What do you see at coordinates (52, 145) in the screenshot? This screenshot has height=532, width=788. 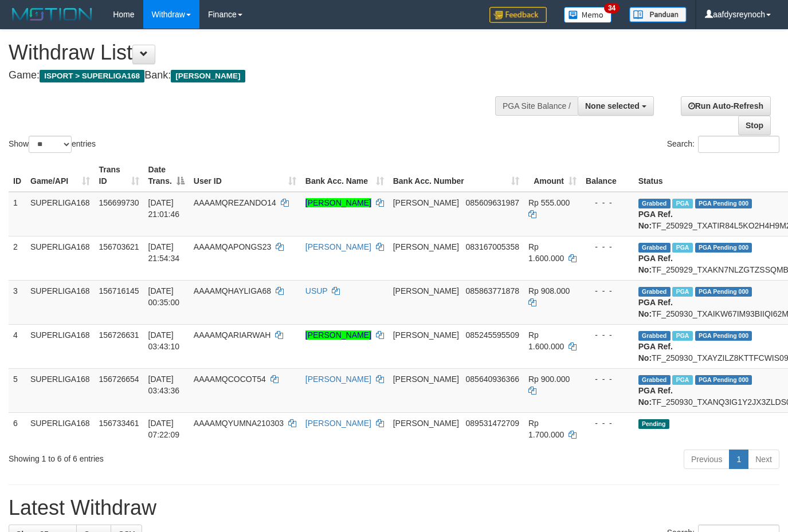 I see `label: Show entries` at bounding box center [52, 145].